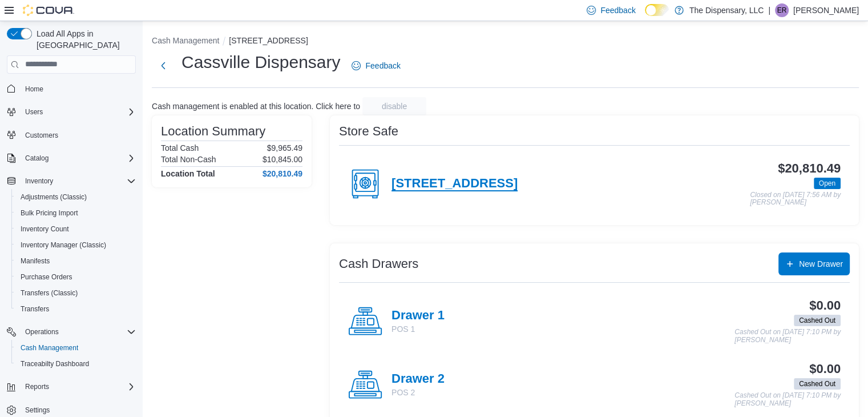 Image resolution: width=868 pixels, height=417 pixels. I want to click on a: Traceabilty Dashboard, so click(55, 364).